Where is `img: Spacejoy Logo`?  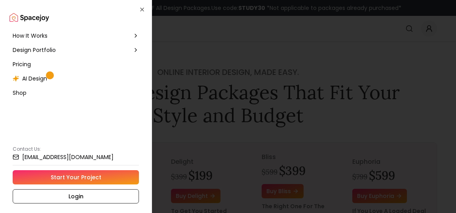 img: Spacejoy Logo is located at coordinates (29, 17).